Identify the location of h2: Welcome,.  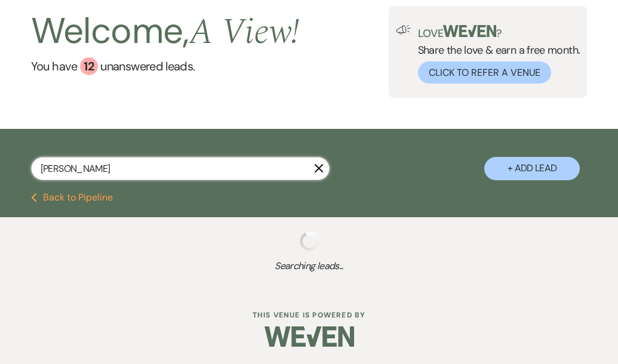
(165, 32).